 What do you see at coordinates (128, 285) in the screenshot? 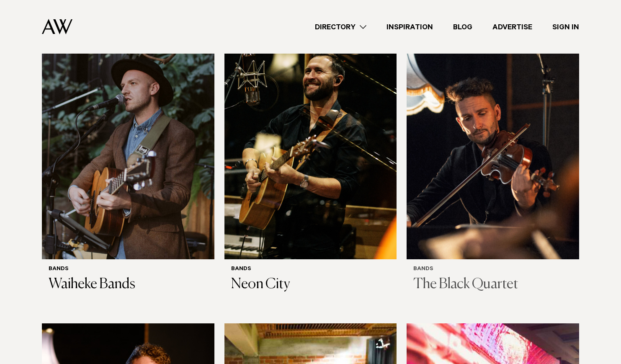
I see `h3: Waiheke Bands` at bounding box center [128, 285].